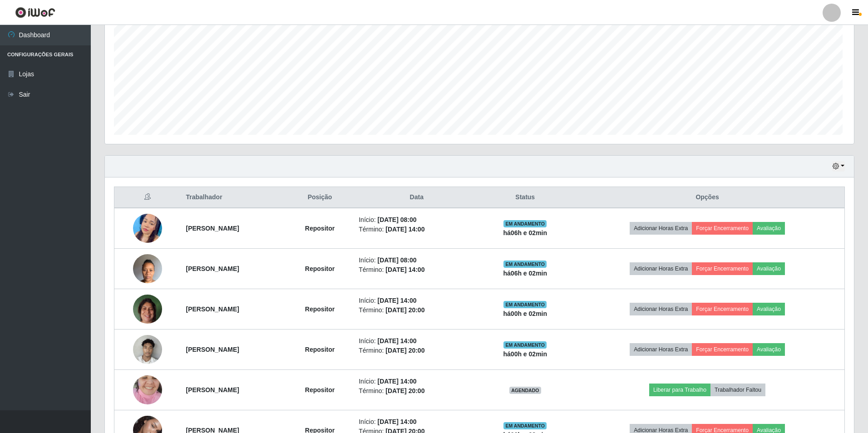 This screenshot has width=868, height=433. I want to click on th: Data, so click(417, 198).